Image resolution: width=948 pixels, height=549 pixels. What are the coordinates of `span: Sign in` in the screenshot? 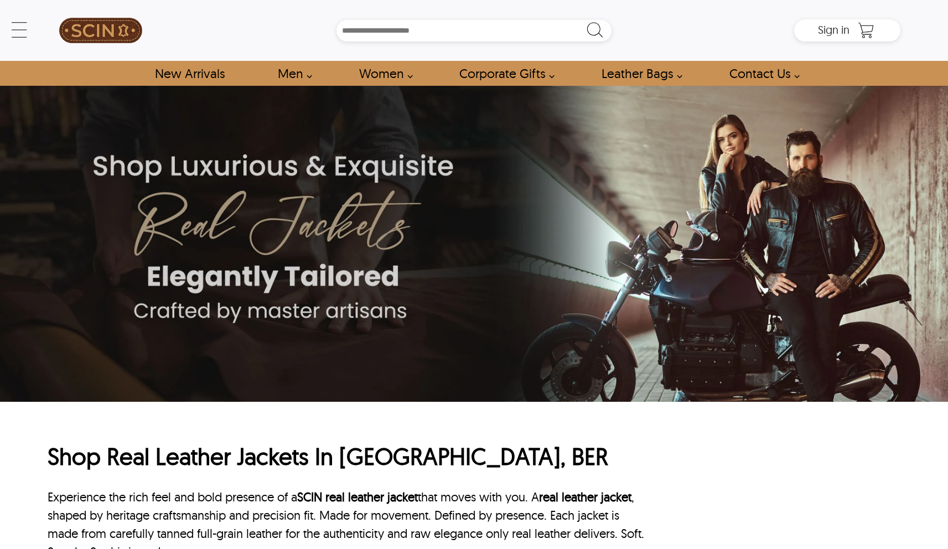 It's located at (833, 29).